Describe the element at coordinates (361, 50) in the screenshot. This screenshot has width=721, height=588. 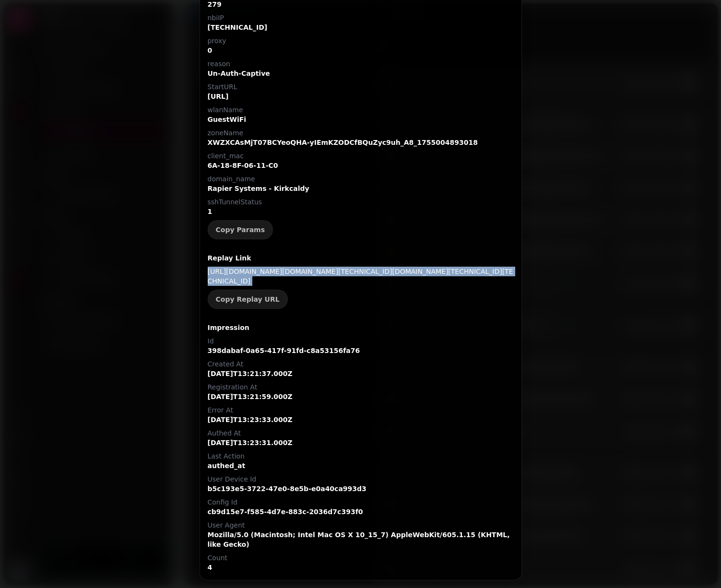
I see `p: 0` at that location.